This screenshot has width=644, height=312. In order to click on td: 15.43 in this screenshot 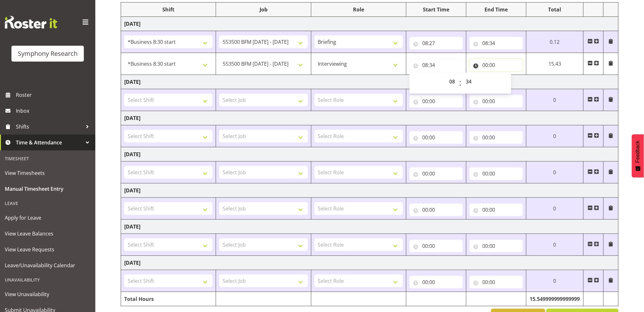, I will do `click(555, 64)`.